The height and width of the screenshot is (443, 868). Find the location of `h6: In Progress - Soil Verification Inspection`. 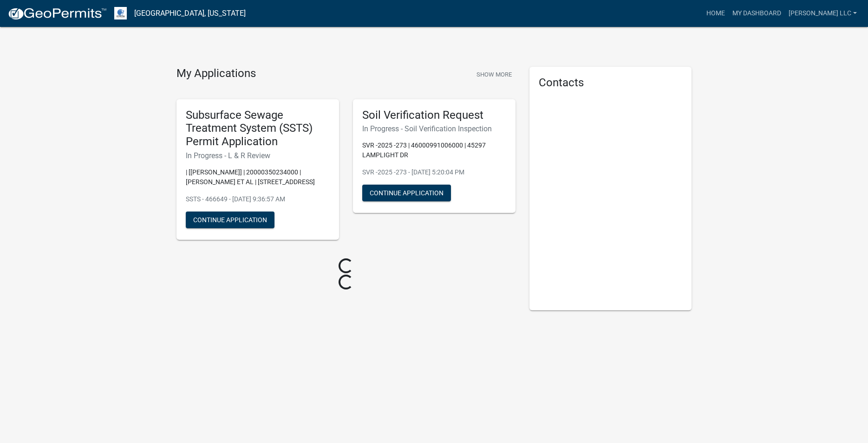

h6: In Progress - Soil Verification Inspection is located at coordinates (434, 129).